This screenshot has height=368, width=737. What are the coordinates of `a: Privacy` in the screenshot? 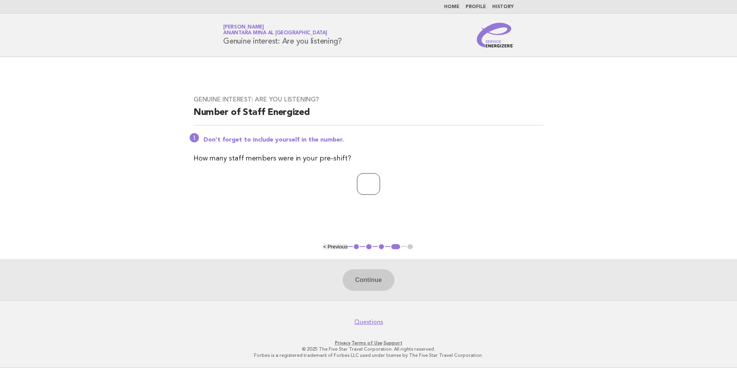 It's located at (343, 343).